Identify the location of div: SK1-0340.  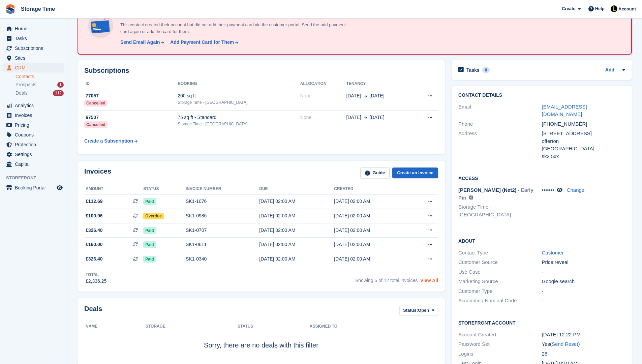
(222, 259).